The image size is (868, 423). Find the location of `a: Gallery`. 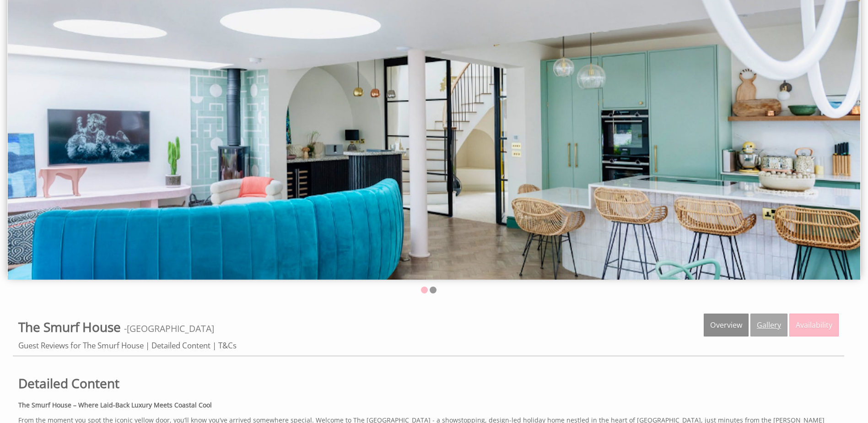

a: Gallery is located at coordinates (768, 325).